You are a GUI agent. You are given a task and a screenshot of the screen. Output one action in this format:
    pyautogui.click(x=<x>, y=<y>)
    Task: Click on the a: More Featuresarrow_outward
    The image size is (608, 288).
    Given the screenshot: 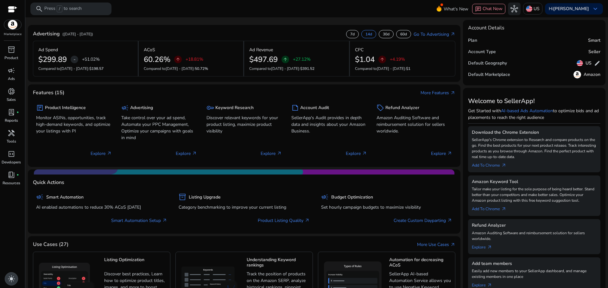 What is the action you would take?
    pyautogui.click(x=438, y=93)
    